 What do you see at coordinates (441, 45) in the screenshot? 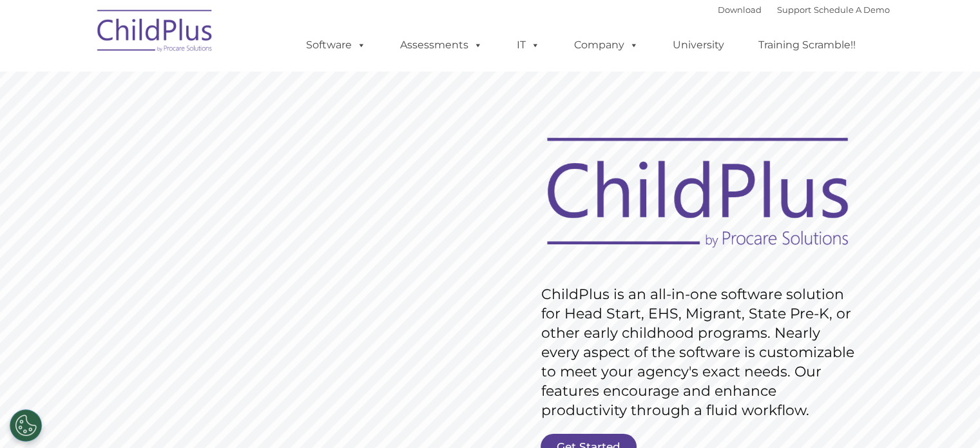
I see `a: Assessments` at bounding box center [441, 45].